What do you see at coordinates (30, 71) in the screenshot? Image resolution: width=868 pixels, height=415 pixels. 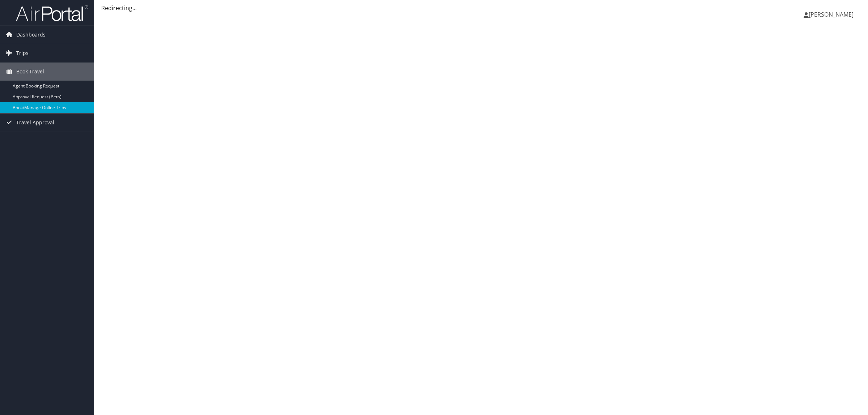 I see `span: Book Travel` at bounding box center [30, 71].